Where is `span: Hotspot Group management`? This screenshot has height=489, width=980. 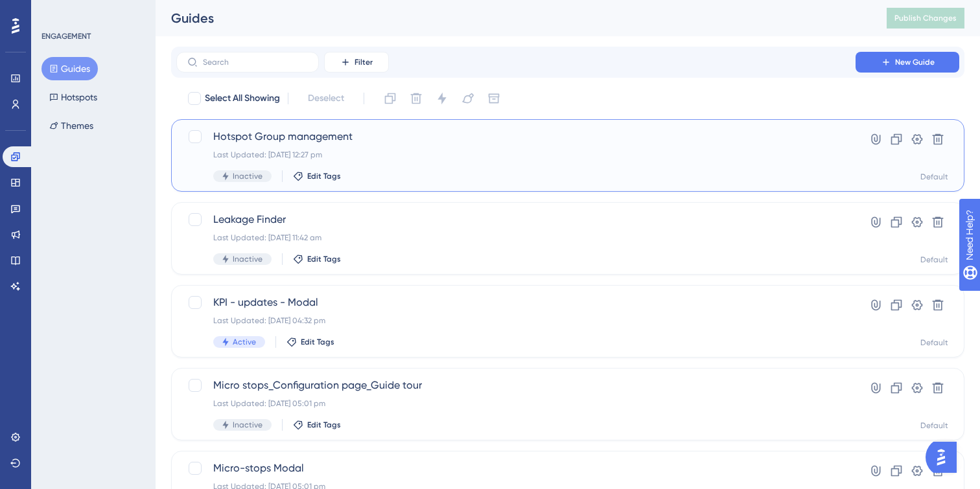 span: Hotspot Group management is located at coordinates (516, 137).